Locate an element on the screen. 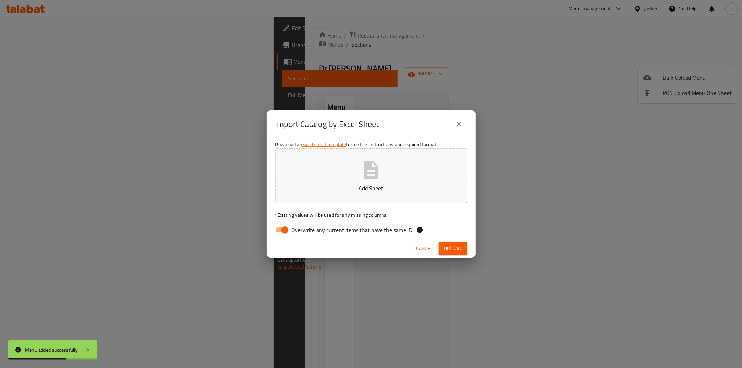  p: Add Sheet is located at coordinates (371, 188).